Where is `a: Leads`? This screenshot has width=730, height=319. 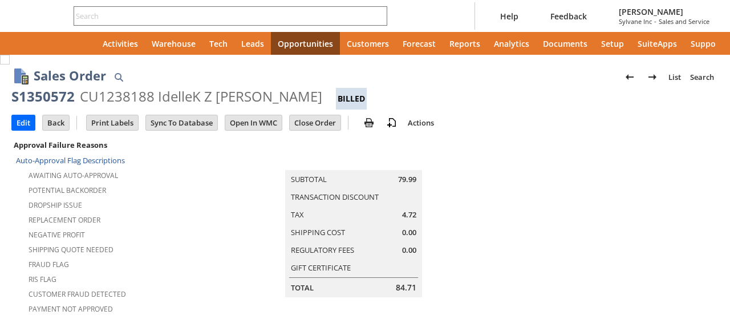 a: Leads is located at coordinates (253, 43).